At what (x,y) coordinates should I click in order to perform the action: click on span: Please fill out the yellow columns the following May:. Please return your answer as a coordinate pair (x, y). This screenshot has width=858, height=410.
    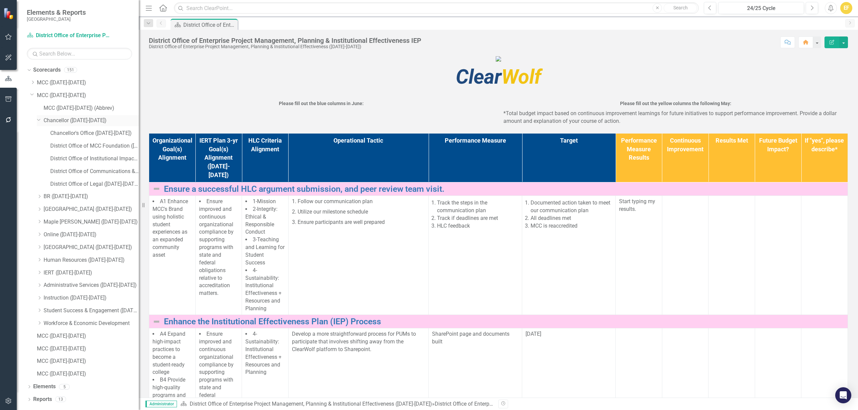
    Looking at the image, I should click on (675, 104).